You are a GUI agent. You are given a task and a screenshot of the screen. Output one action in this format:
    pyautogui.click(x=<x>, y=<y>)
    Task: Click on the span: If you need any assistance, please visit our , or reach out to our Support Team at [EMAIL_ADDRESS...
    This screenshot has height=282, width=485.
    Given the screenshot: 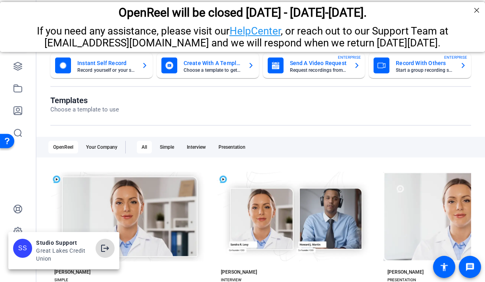 What is the action you would take?
    pyautogui.click(x=243, y=35)
    